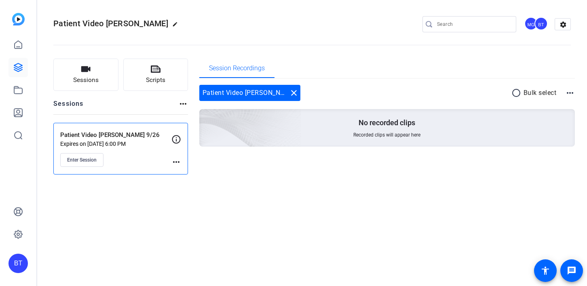 The image size is (587, 286). I want to click on mat-icon: accessibility, so click(545, 271).